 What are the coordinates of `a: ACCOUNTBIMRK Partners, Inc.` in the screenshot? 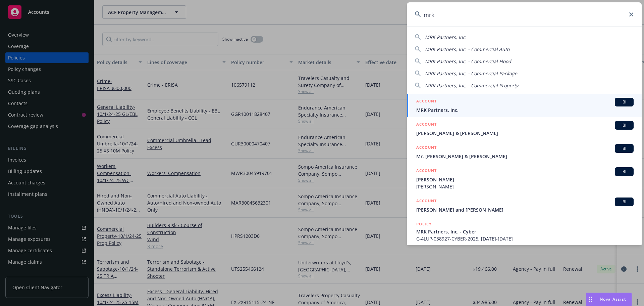 It's located at (524, 106).